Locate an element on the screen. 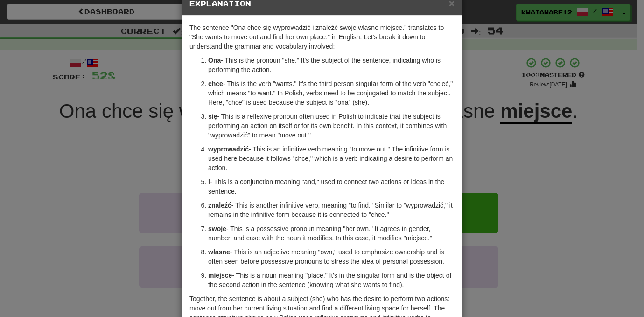 The height and width of the screenshot is (317, 644). p: The sentence "Ona chce się wyprowadzić i znaleźć swoje własne miejsce." translates to "She wants ... is located at coordinates (322, 37).